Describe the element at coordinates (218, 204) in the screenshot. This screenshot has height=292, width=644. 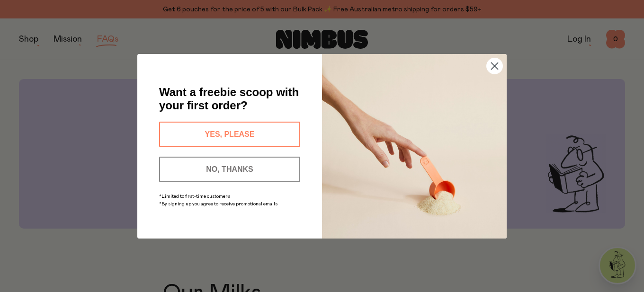
I see `span: *By signing up you agree to receive promotional emails` at that location.